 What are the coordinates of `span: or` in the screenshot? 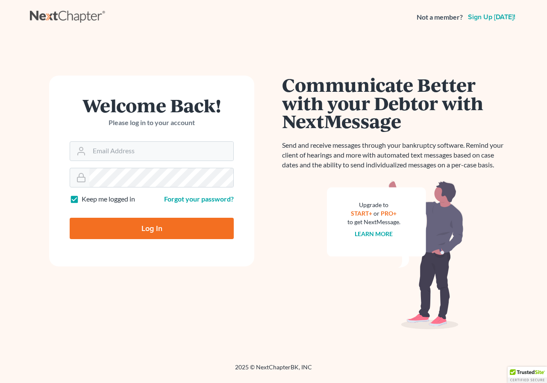 It's located at (377, 213).